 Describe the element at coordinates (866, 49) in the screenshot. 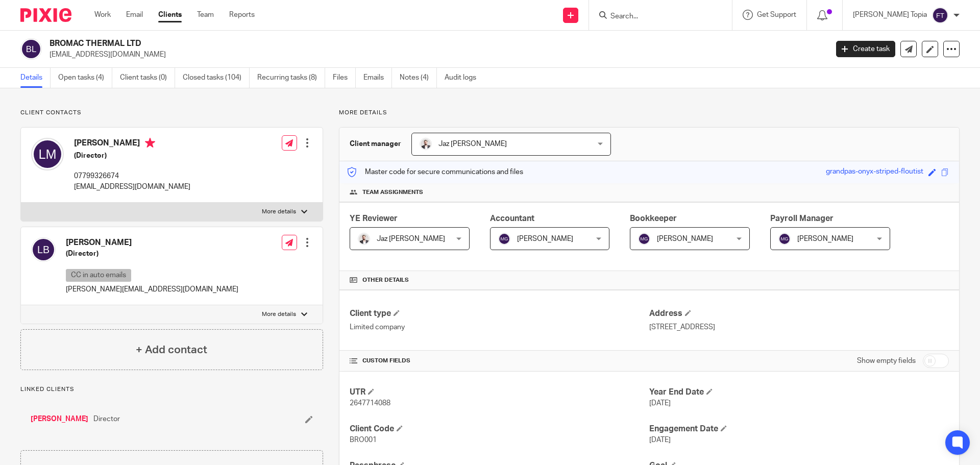

I see `a: Create task` at that location.